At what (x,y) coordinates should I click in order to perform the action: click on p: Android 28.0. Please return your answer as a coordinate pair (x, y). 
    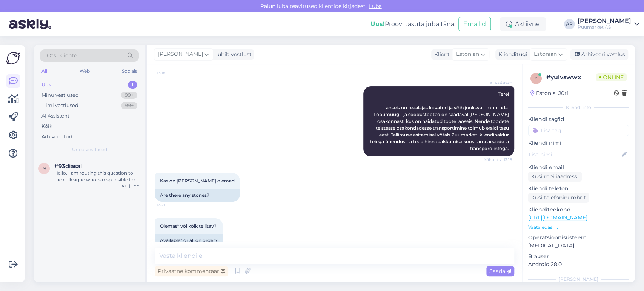
    Looking at the image, I should click on (578, 264).